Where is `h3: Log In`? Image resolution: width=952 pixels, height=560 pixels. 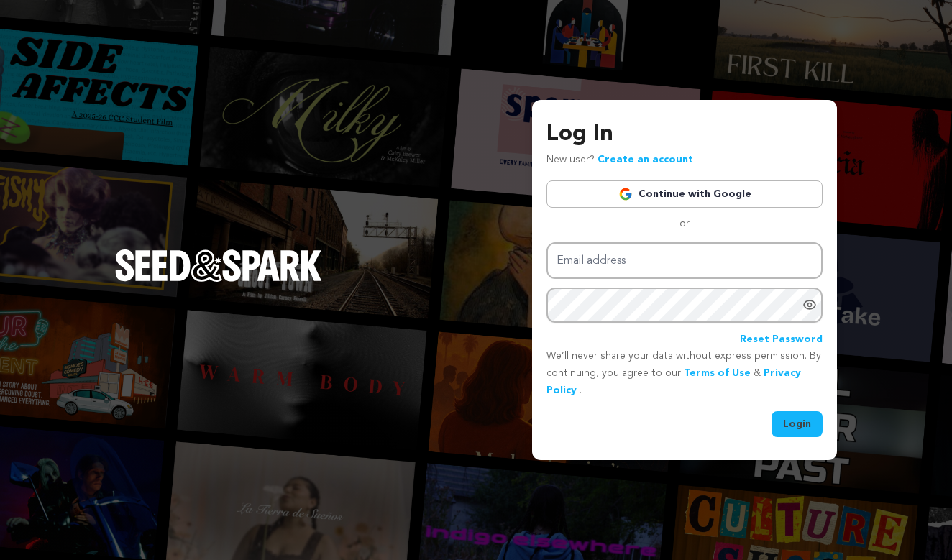
h3: Log In is located at coordinates (684, 134).